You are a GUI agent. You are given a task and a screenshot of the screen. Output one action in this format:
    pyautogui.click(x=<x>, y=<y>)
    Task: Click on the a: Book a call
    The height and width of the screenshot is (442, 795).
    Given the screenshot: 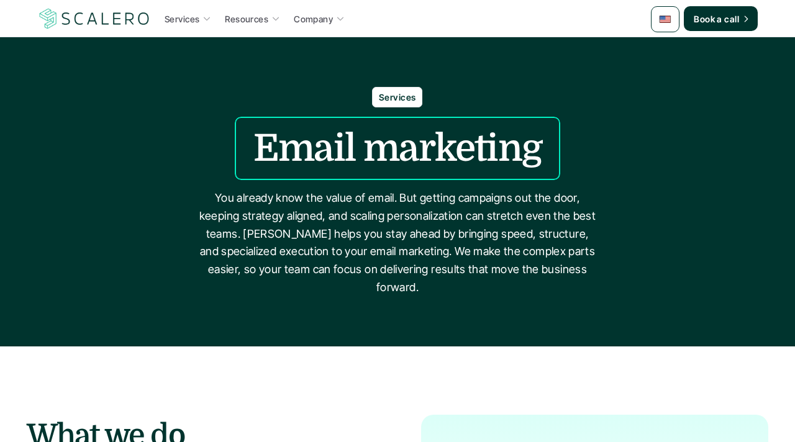 What is the action you would take?
    pyautogui.click(x=720, y=19)
    